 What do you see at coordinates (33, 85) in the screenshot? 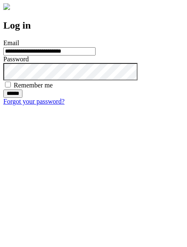
I see `label: Remember me` at bounding box center [33, 85].